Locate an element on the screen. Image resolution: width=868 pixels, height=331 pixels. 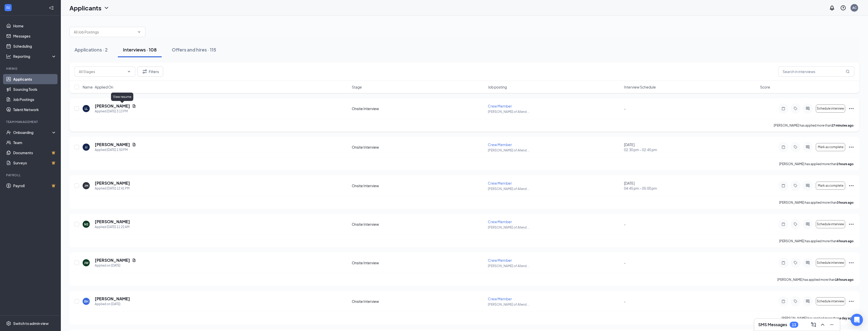
button: Filter Filters is located at coordinates (150, 72).